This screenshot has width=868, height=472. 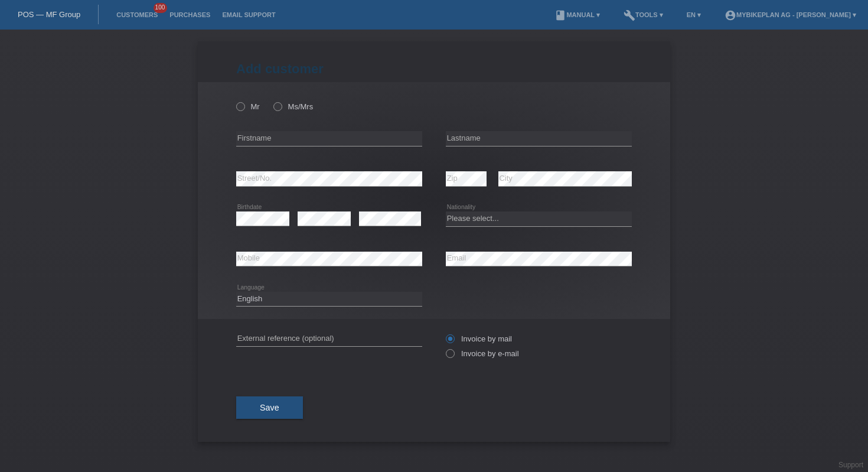 What do you see at coordinates (137, 15) in the screenshot?
I see `a: Customers` at bounding box center [137, 15].